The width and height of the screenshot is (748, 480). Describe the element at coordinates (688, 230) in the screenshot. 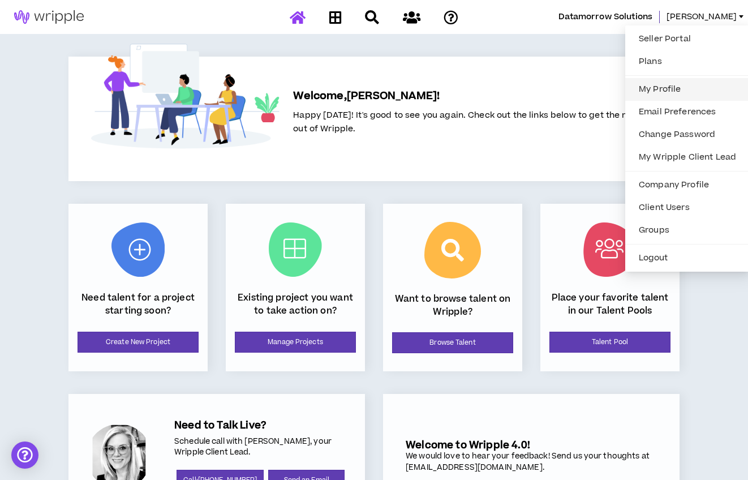

I see `a: Groups` at that location.